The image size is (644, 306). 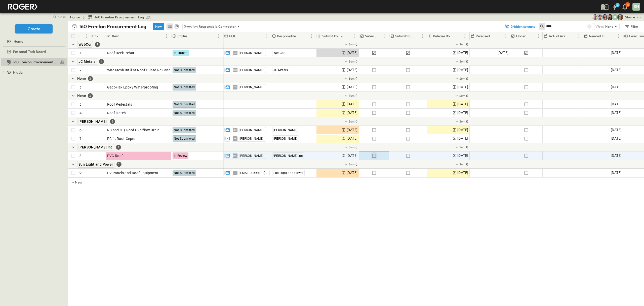 I want to click on nav: breadcrumbs, so click(x=112, y=17).